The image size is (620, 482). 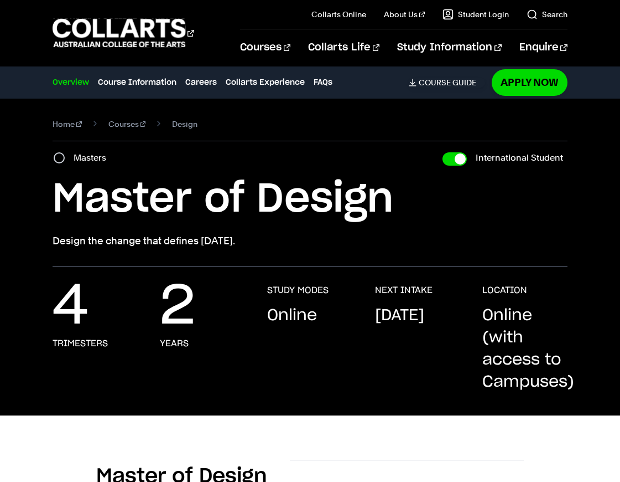 I want to click on a: Student Login, so click(x=476, y=14).